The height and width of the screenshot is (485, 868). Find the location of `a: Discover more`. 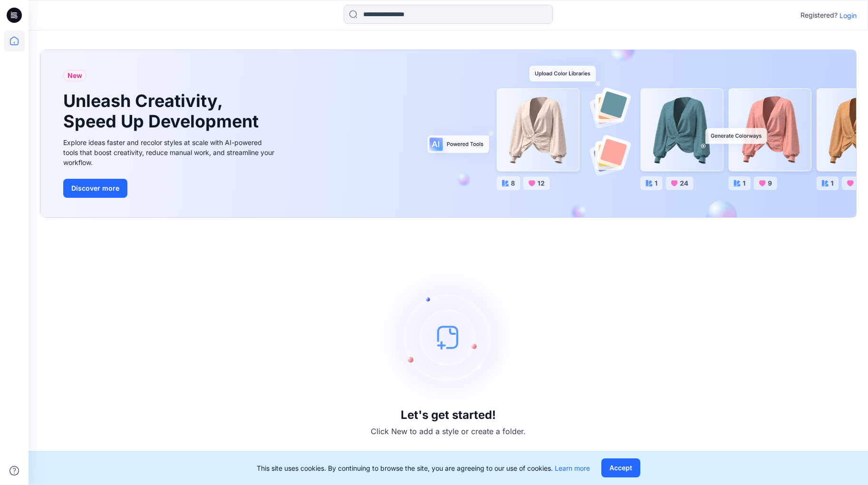

a: Discover more is located at coordinates (170, 188).